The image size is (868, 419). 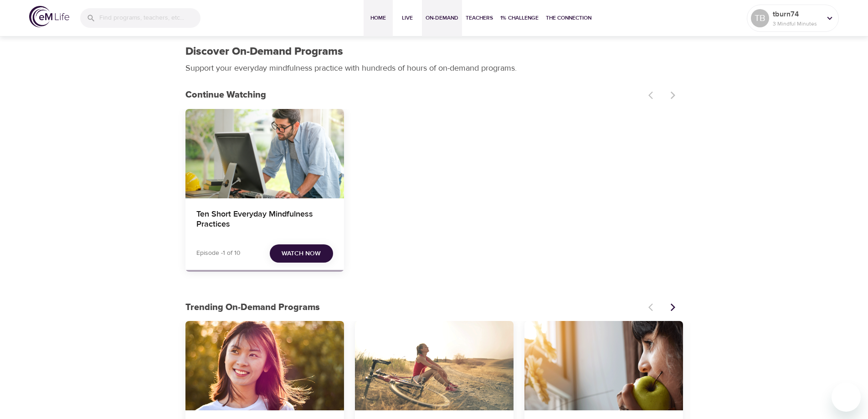 I want to click on h1: Discover On-Demand Programs, so click(x=264, y=52).